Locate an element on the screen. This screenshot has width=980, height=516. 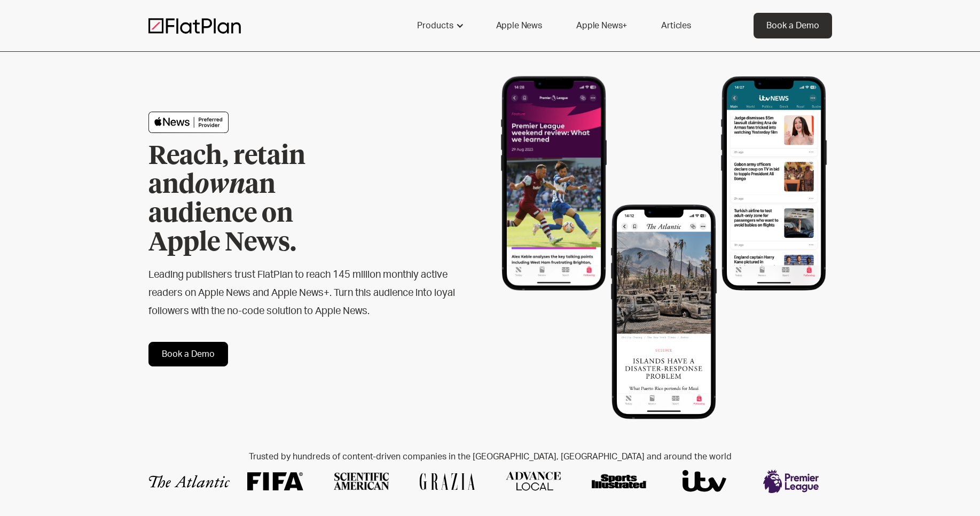
em: own is located at coordinates (220, 185).